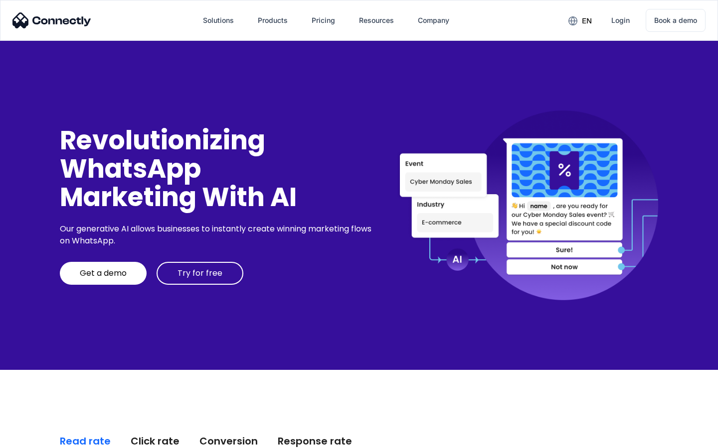 The image size is (718, 448). Describe the element at coordinates (218, 20) in the screenshot. I see `div: Solutions` at that location.